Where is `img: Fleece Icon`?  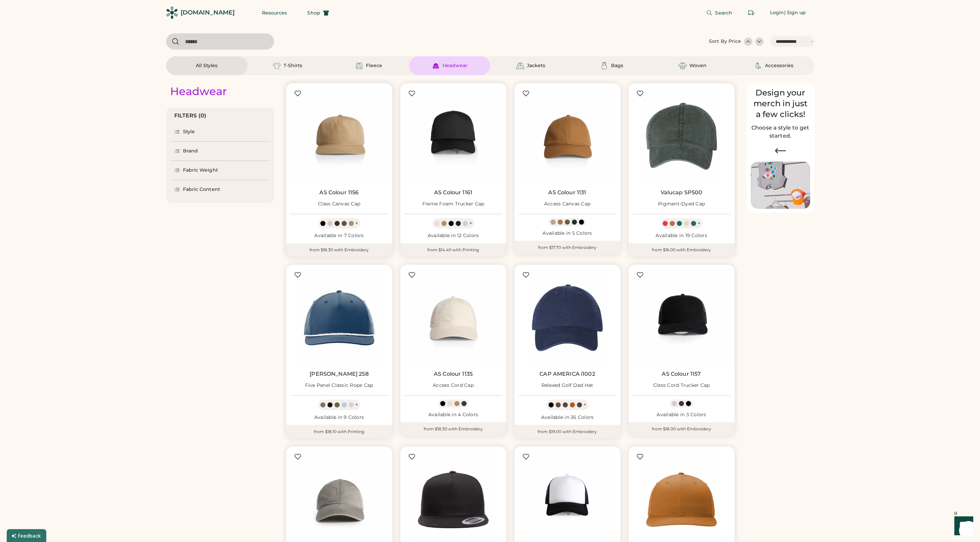
img: Fleece Icon is located at coordinates (359, 66).